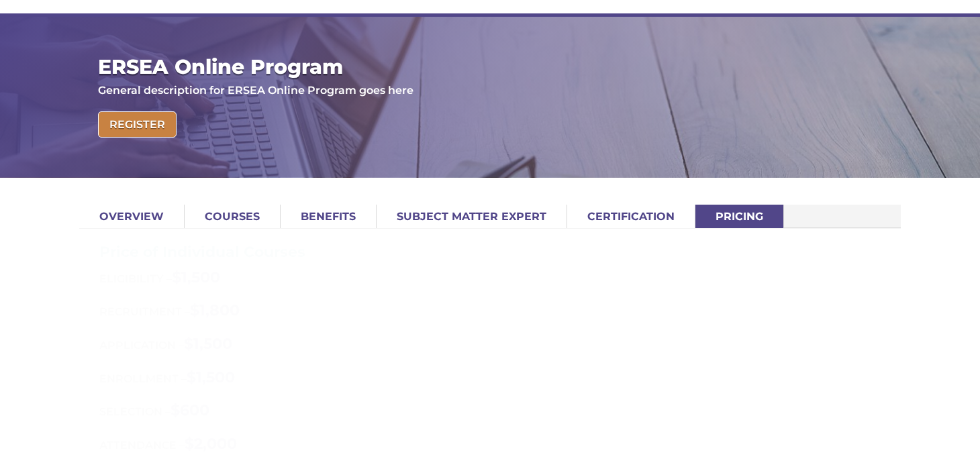 The width and height of the screenshot is (980, 467). What do you see at coordinates (471, 216) in the screenshot?
I see `a: Subject Matter Expert` at bounding box center [471, 216].